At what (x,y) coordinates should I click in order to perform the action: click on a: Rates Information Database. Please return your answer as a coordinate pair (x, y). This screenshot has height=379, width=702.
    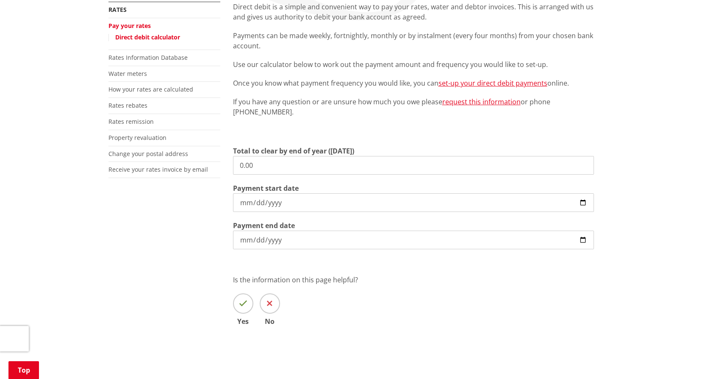
    Looking at the image, I should click on (148, 57).